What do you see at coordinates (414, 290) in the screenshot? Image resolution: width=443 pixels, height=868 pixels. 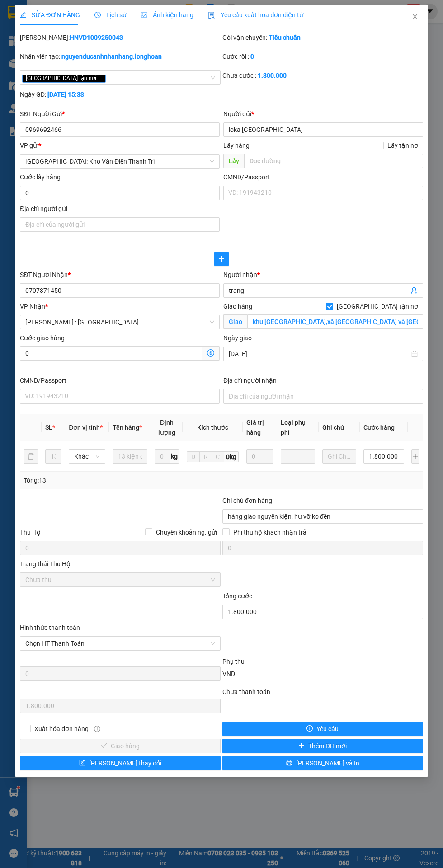 I see `span: user-add` at bounding box center [414, 290].